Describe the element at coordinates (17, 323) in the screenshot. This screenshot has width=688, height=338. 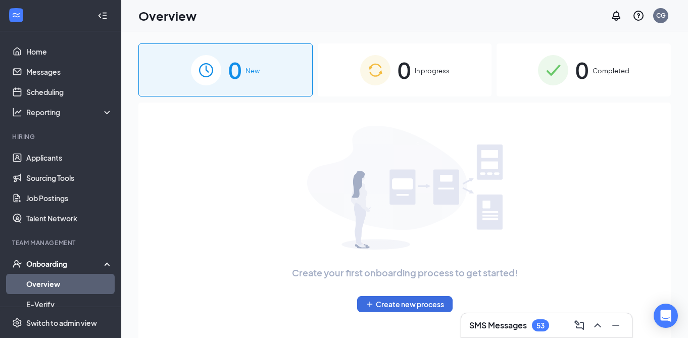
I see `svg: Settings` at that location.